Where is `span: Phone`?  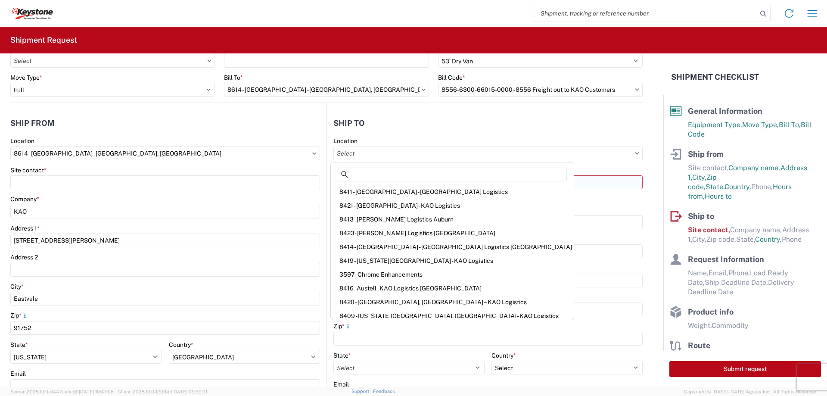
span: Phone is located at coordinates (791, 239).